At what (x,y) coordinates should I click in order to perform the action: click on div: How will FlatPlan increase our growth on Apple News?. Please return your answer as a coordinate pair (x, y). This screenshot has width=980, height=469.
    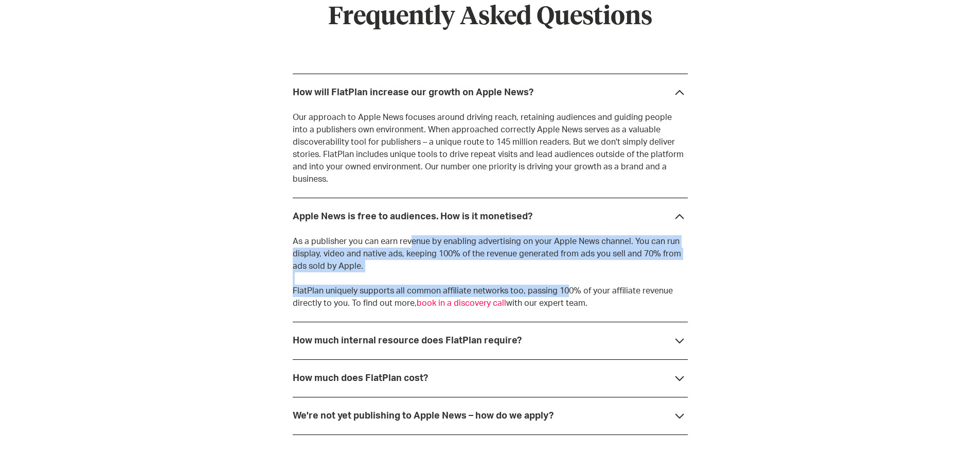
    Looking at the image, I should click on (413, 93).